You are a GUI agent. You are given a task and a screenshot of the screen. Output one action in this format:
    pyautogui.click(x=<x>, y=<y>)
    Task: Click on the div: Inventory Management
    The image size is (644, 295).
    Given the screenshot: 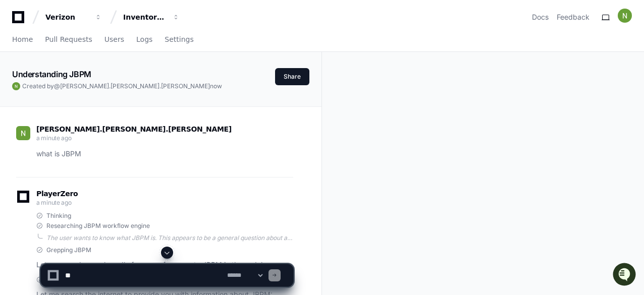 What is the action you would take?
    pyautogui.click(x=145, y=17)
    